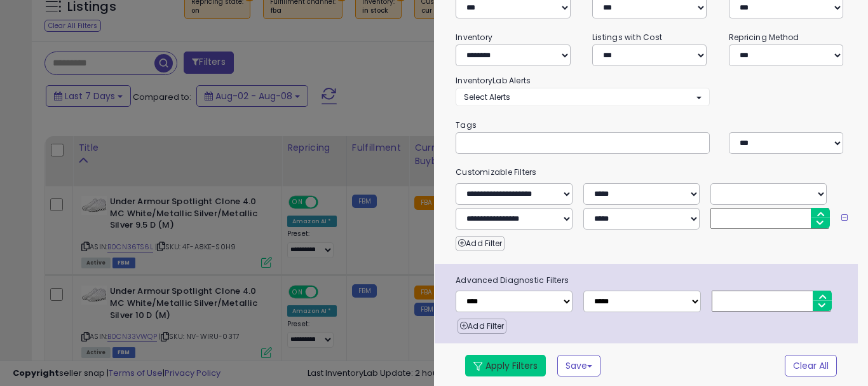 The image size is (868, 386). Describe the element at coordinates (652, 281) in the screenshot. I see `span: Advanced Diagnostic Filters` at that location.